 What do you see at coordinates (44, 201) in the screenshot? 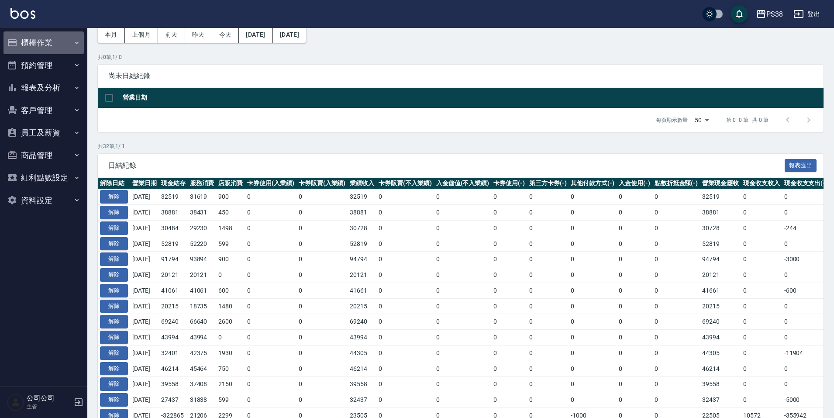
I see `button: 資料設定` at bounding box center [44, 201].